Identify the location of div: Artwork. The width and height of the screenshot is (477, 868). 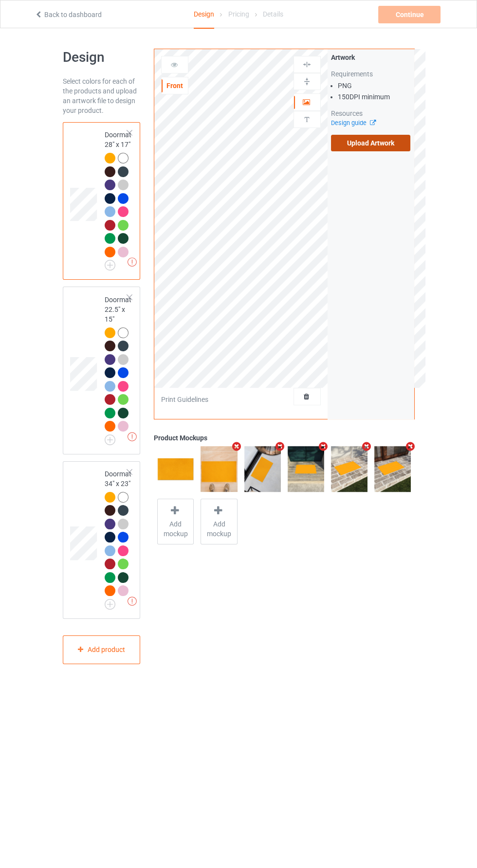
(371, 58).